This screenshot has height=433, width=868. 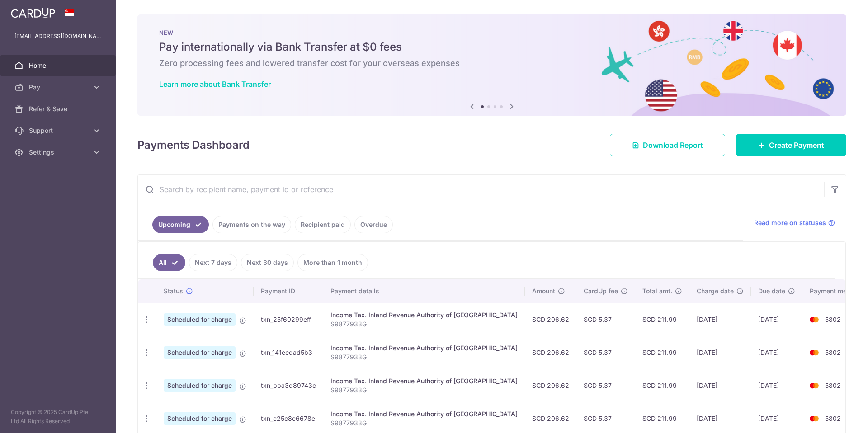 What do you see at coordinates (33, 13) in the screenshot?
I see `img: CardUp` at bounding box center [33, 13].